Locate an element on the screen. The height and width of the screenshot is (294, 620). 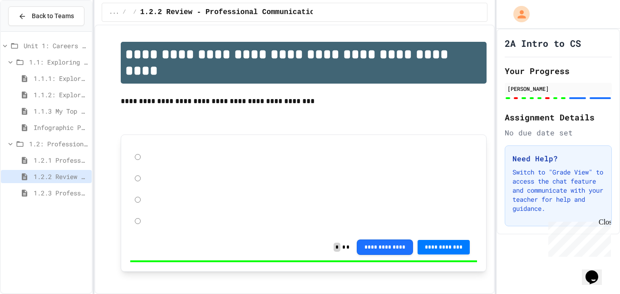
p: Switch to "Grade View" to access the chat feature and communicate with your teacher for help and ... is located at coordinates (558, 190).